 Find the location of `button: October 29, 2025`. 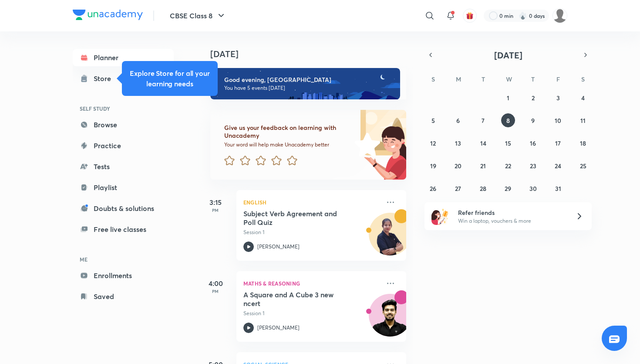

button: October 29, 2025 is located at coordinates (508, 188).